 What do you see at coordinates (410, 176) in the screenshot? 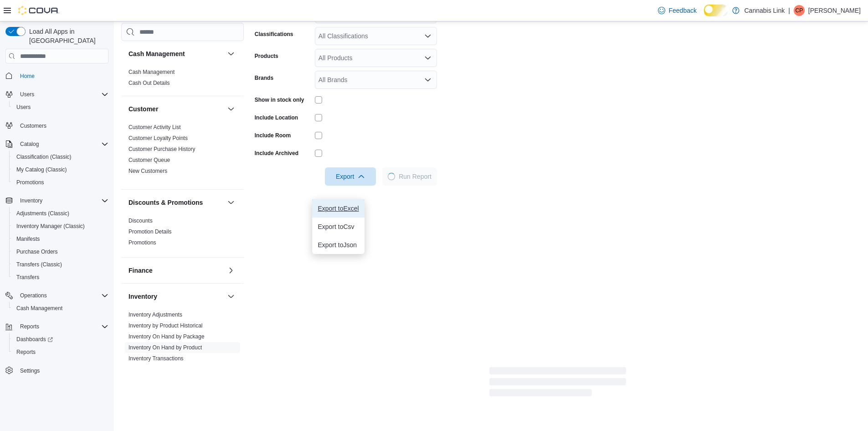
I see `button: LoadingRun Report` at bounding box center [410, 176].